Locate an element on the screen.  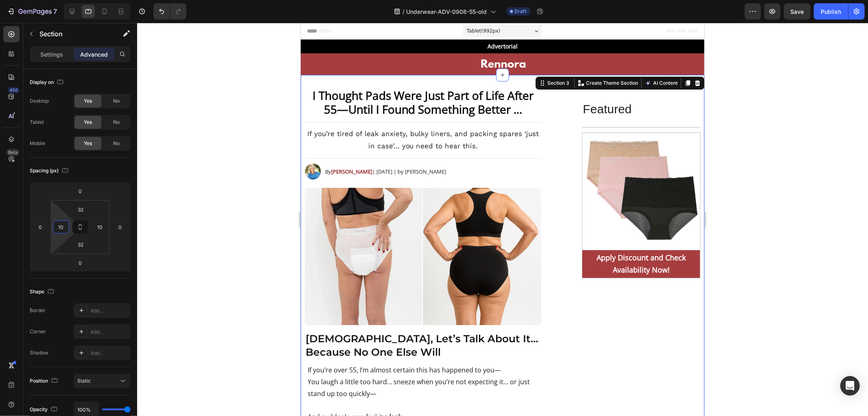
input: 10 is located at coordinates (61, 227).